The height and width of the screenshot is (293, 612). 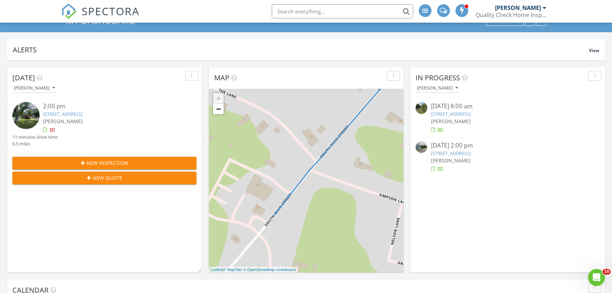 I want to click on button: New Quote, so click(x=104, y=178).